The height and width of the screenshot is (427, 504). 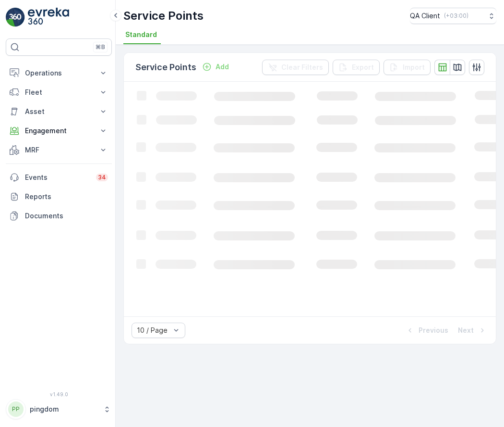 What do you see at coordinates (454, 16) in the screenshot?
I see `button: QA Client(+03:00)` at bounding box center [454, 16].